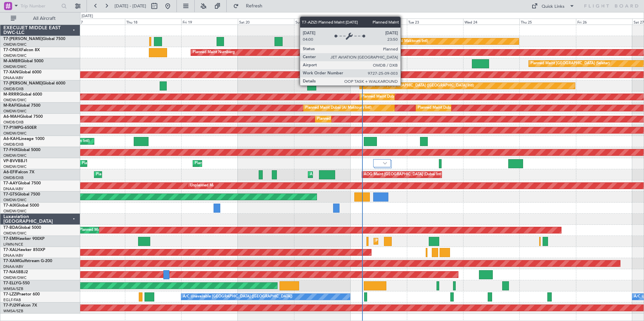 The height and width of the screenshot is (321, 644). Describe the element at coordinates (12, 61) in the screenshot. I see `span: M-AMBR` at that location.